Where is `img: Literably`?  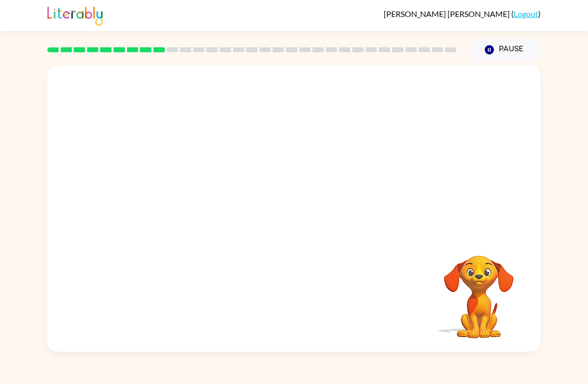 img: Literably is located at coordinates (75, 15).